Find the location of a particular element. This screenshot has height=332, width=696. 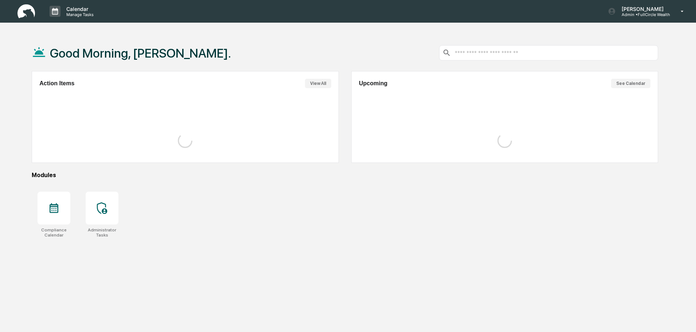

a: View All is located at coordinates (318, 83).